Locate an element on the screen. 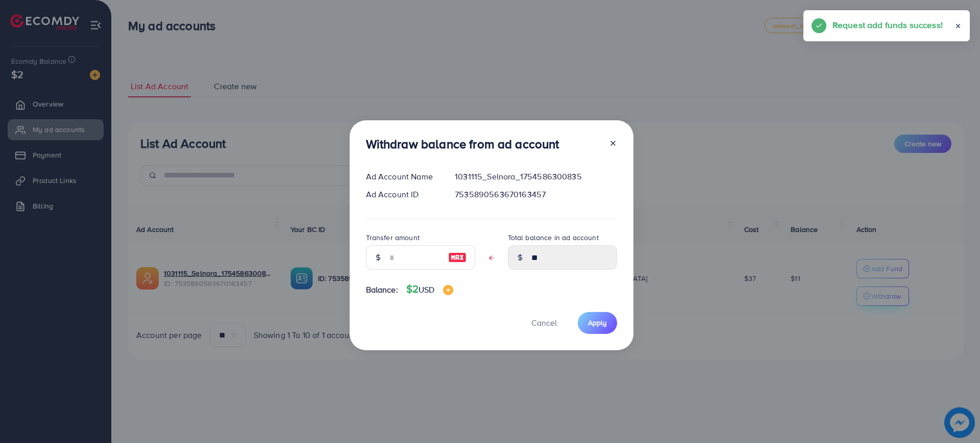 This screenshot has width=980, height=443. span: Apply is located at coordinates (597, 323).